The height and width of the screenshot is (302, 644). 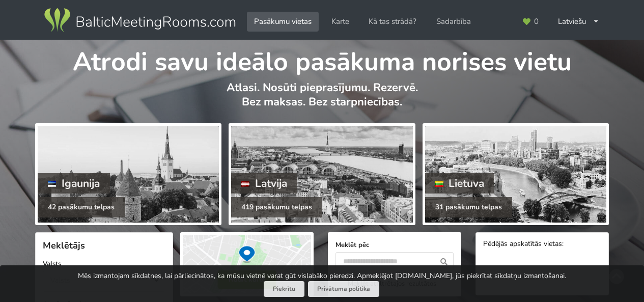 What do you see at coordinates (340, 21) in the screenshot?
I see `a: Karte` at bounding box center [340, 21].